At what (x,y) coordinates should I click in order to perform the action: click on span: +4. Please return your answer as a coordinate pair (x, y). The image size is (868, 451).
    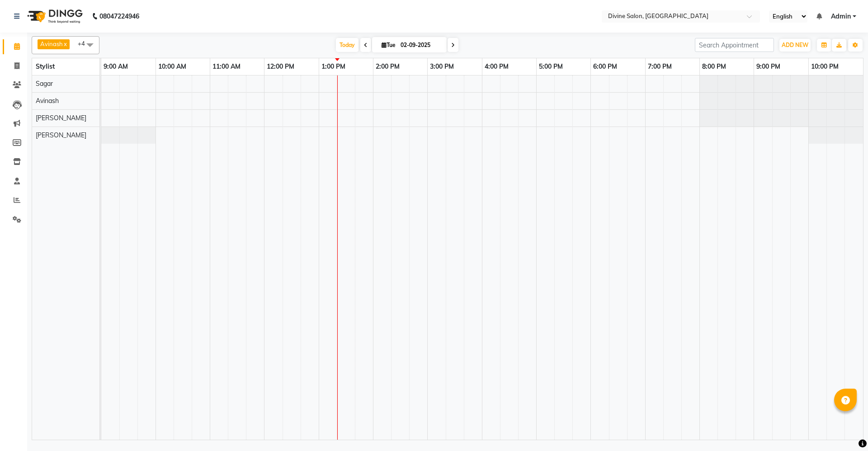
    Looking at the image, I should click on (85, 44).